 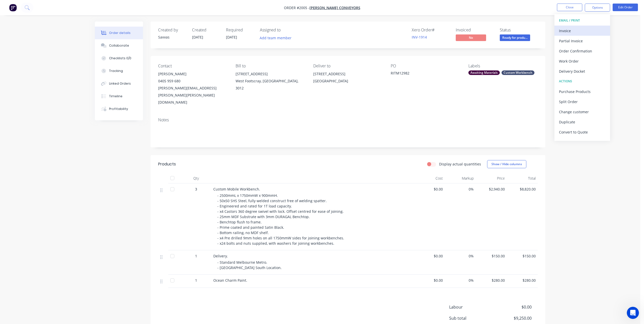 I want to click on span: Delivery., so click(x=220, y=256).